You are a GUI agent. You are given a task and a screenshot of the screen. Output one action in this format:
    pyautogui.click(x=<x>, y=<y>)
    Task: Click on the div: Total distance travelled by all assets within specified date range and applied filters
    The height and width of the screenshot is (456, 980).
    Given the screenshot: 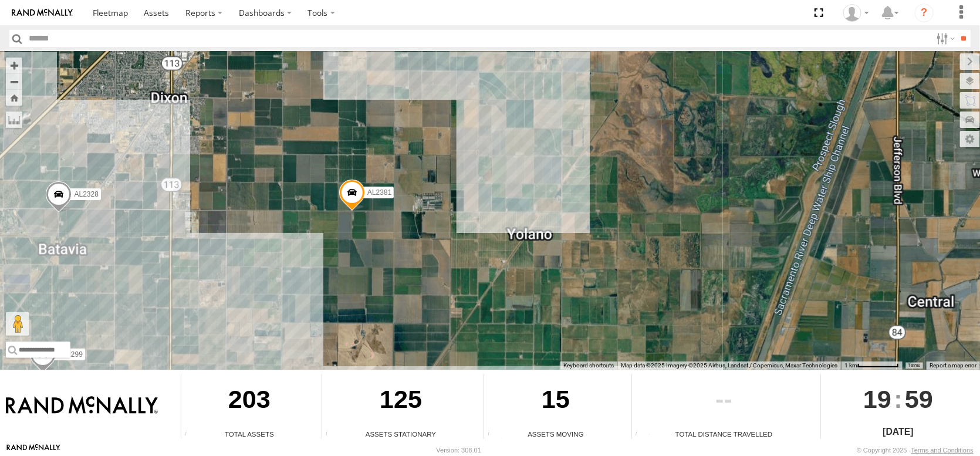 What is the action you would take?
    pyautogui.click(x=640, y=434)
    